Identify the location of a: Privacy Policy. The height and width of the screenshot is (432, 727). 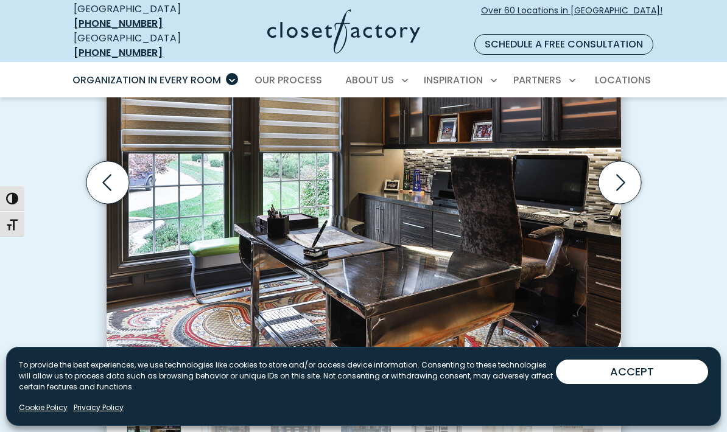
(99, 408).